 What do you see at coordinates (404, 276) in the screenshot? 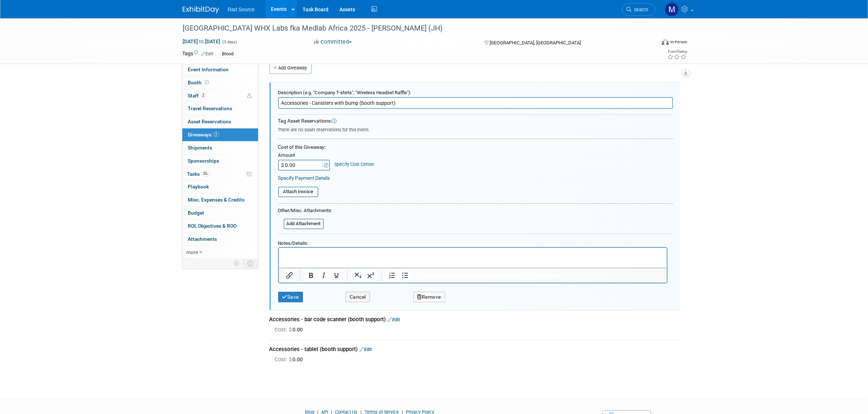
I see `button: Bullet list` at bounding box center [404, 276].